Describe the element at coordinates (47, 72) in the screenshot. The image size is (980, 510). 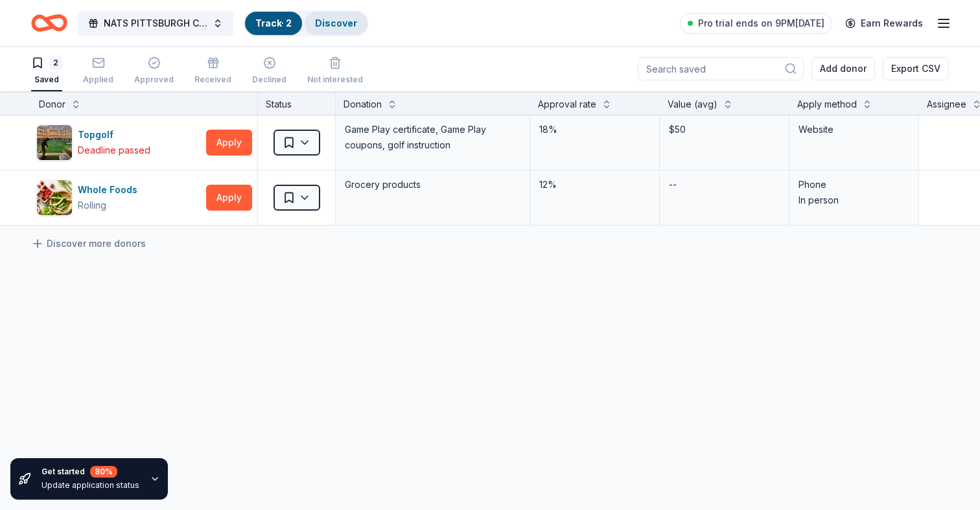
I see `button: 2Saved` at that location.